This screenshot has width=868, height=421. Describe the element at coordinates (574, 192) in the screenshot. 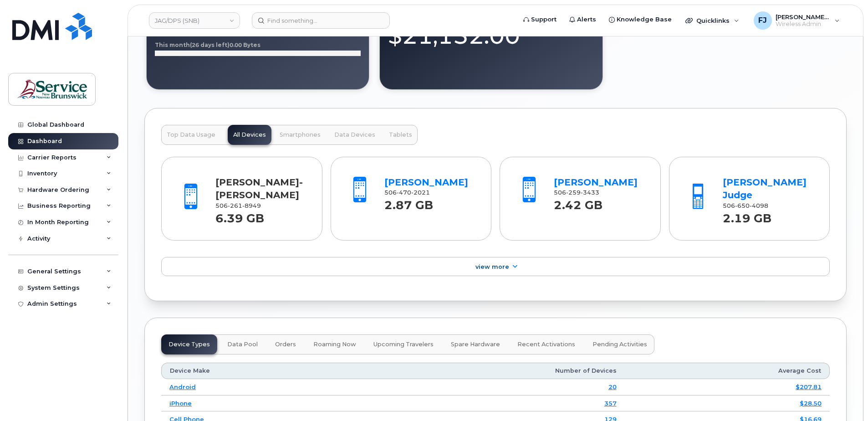

I see `span: 259` at that location.